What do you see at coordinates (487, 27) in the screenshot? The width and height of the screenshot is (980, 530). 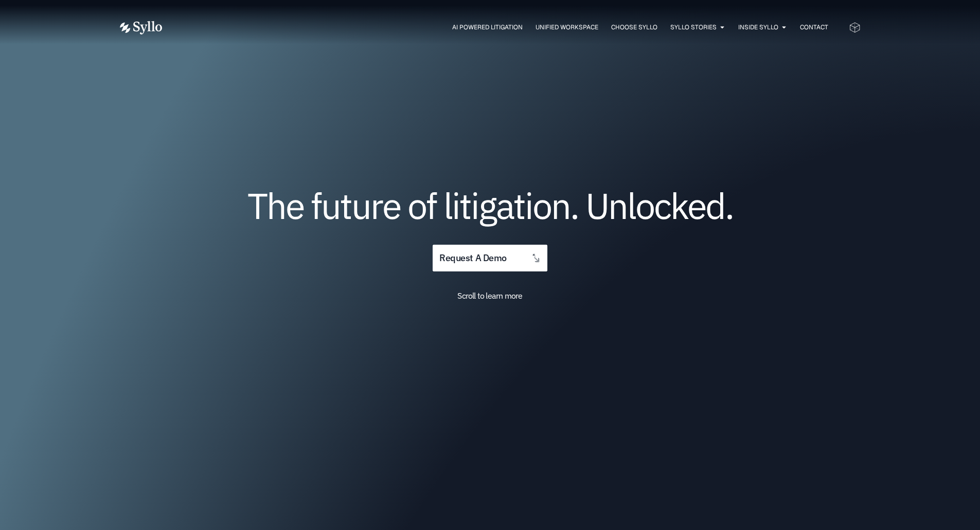 I see `span: AI Powered Litigation` at bounding box center [487, 27].